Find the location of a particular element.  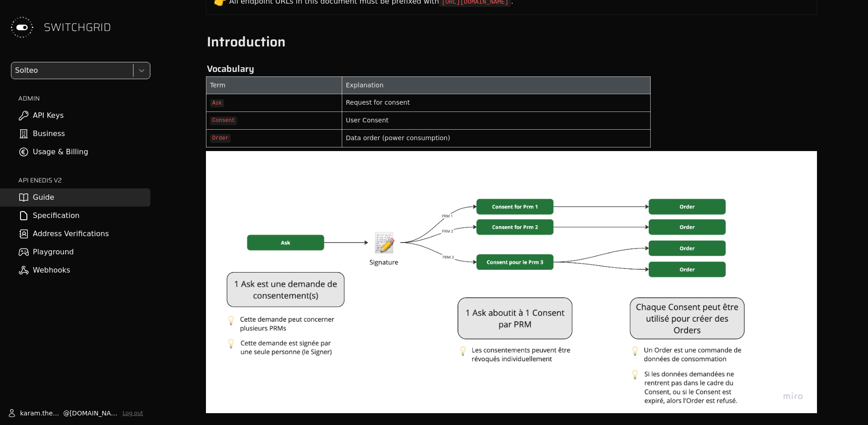

img: Switchgrid Logo is located at coordinates (22, 27).